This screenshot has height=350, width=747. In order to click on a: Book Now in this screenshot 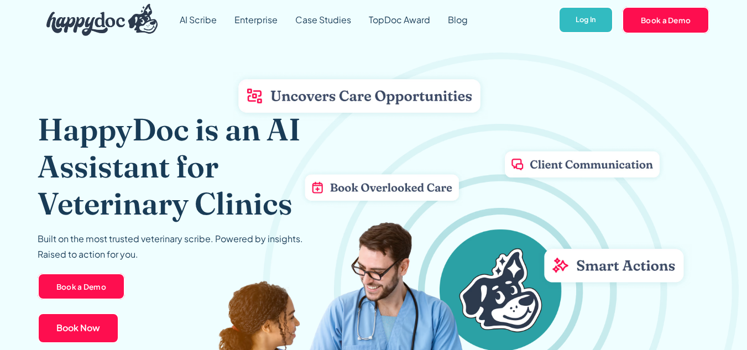, I will do `click(78, 328)`.